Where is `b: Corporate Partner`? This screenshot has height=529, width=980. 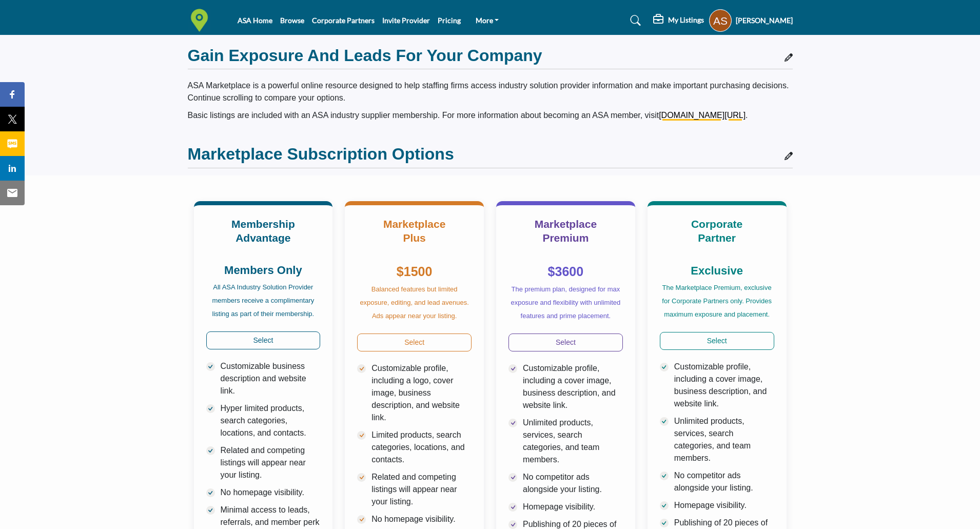
b: Corporate Partner is located at coordinates (716, 231).